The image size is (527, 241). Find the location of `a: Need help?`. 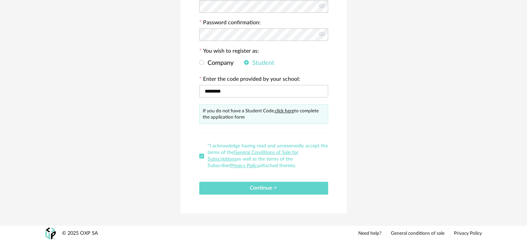

a: Need help? is located at coordinates (370, 234).